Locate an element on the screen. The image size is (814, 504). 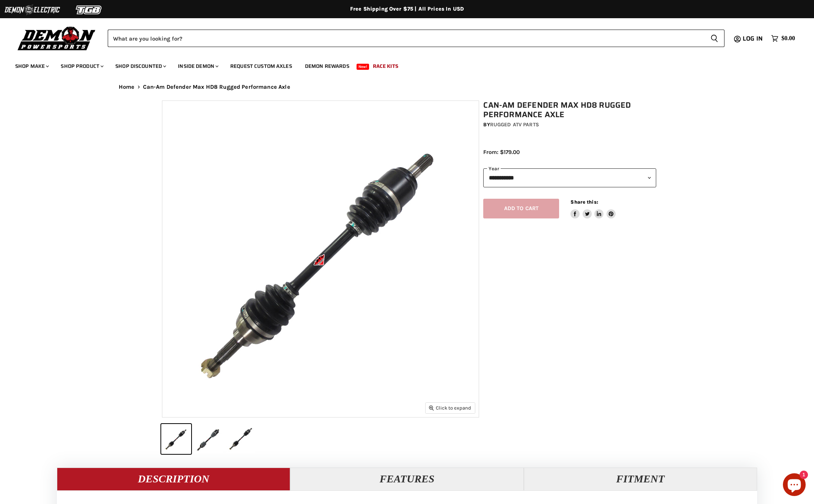
div: by is located at coordinates (570, 125).